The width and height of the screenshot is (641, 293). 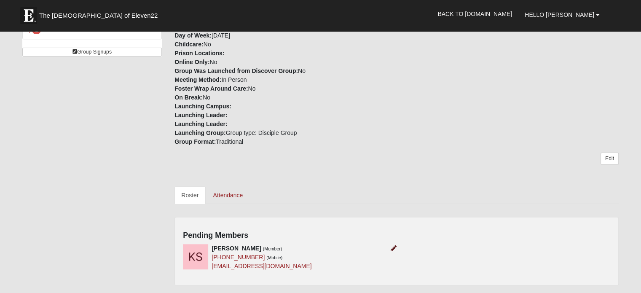 I want to click on strong: Launching Campus:, so click(x=203, y=106).